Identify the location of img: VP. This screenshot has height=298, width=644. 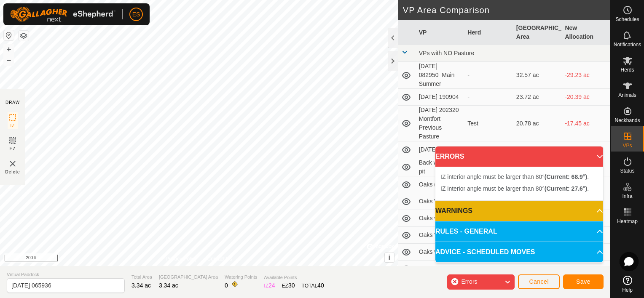
(13, 164).